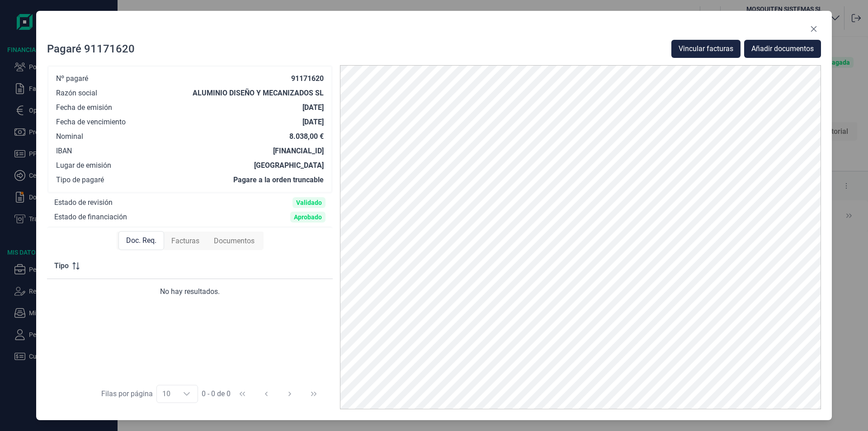 The height and width of the screenshot is (431, 868). Describe the element at coordinates (258, 93) in the screenshot. I see `div: ALUMINIO DISEÑO Y MECANIZADOS SL` at that location.